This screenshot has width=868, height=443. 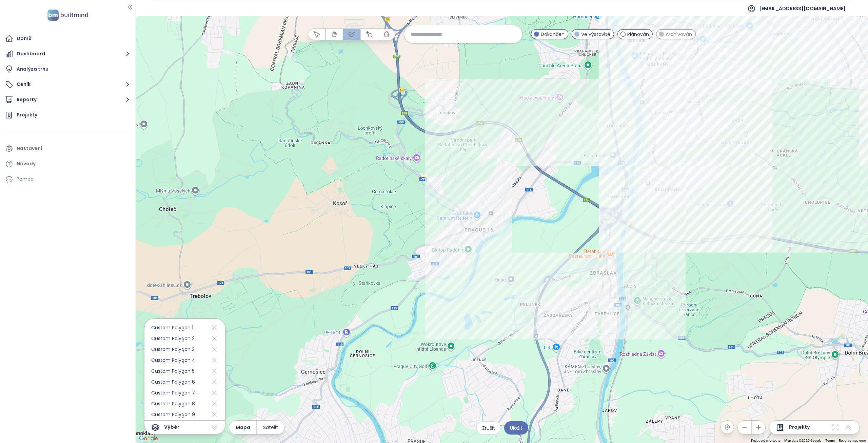 I want to click on span: Custom Polygon 9, so click(x=169, y=414).